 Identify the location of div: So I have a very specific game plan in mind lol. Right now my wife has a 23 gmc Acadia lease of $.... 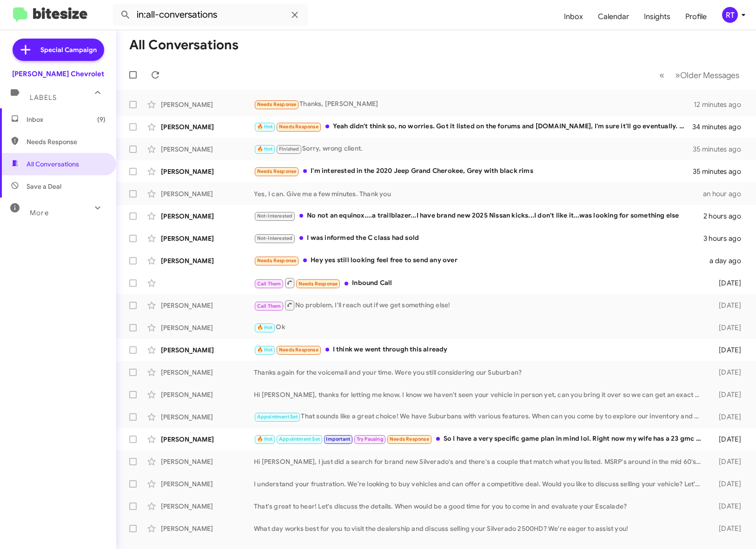
(480, 439).